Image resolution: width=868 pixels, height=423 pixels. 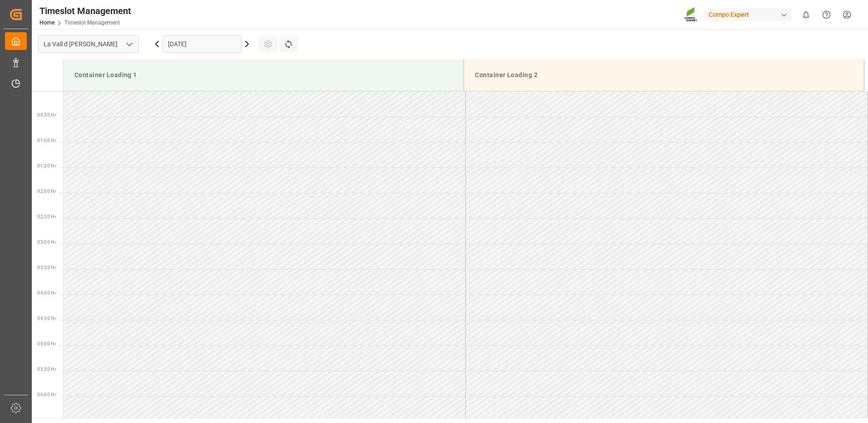 What do you see at coordinates (47, 420) in the screenshot?
I see `span: 06:30 Hr` at bounding box center [47, 420].